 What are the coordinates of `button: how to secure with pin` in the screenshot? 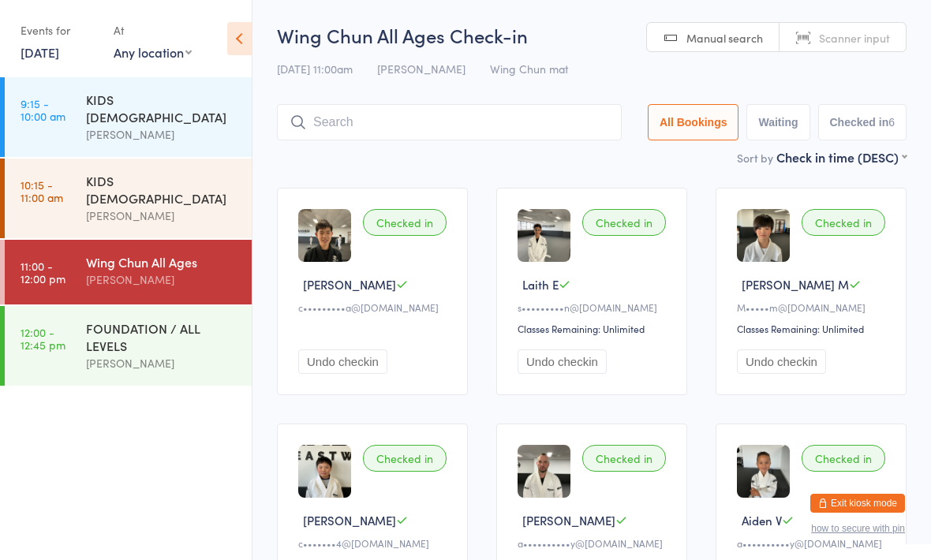 It's located at (858, 529).